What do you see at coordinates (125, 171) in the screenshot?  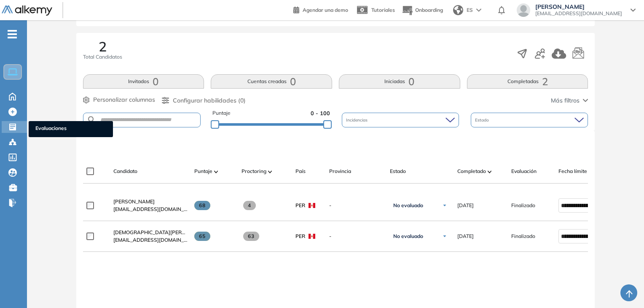 I see `span: Candidato` at bounding box center [125, 171].